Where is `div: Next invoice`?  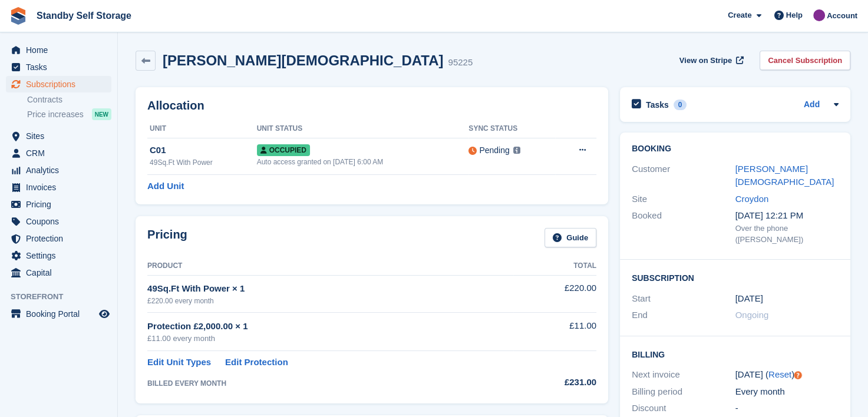 div: Next invoice is located at coordinates (684, 375).